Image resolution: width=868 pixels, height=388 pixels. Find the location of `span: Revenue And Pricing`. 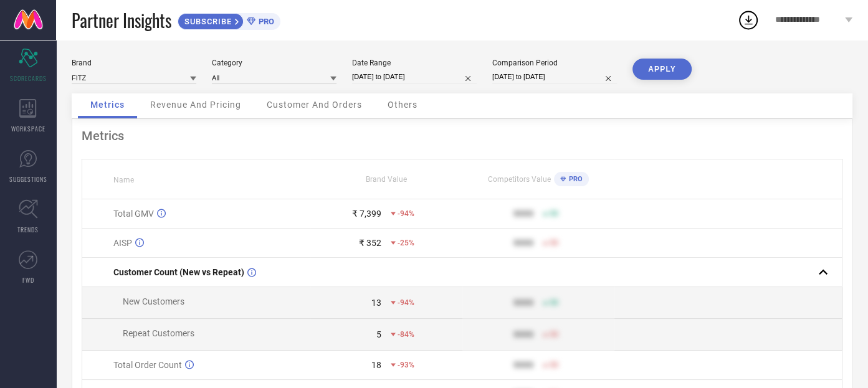

span: Revenue And Pricing is located at coordinates (195, 105).